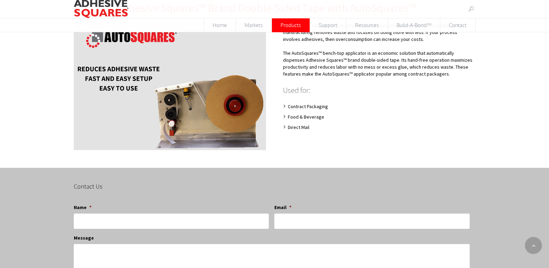 The width and height of the screenshot is (549, 268). What do you see at coordinates (367, 25) in the screenshot?
I see `span: Resources` at bounding box center [367, 25].